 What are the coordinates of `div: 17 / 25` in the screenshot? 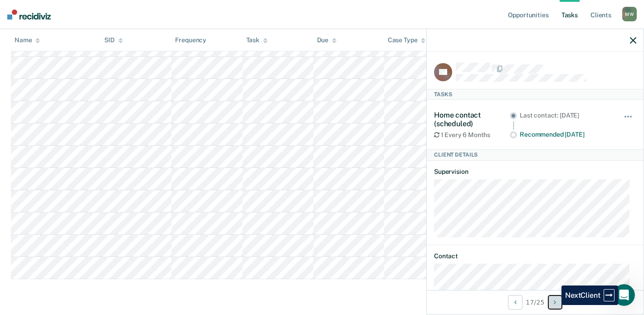 It's located at (535, 302).